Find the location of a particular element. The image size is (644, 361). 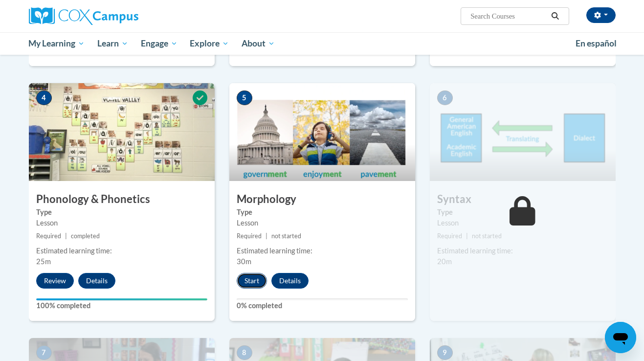

a: En español is located at coordinates (596, 44).